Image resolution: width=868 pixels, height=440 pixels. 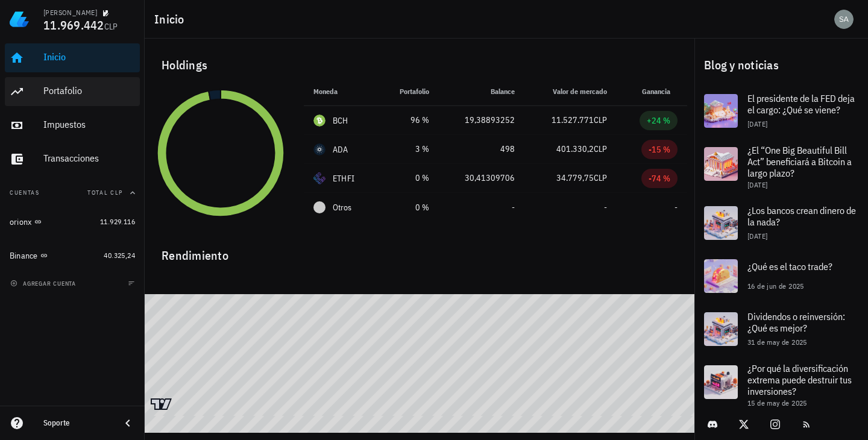 What do you see at coordinates (44, 283) in the screenshot?
I see `button: agregar cuenta` at bounding box center [44, 283].